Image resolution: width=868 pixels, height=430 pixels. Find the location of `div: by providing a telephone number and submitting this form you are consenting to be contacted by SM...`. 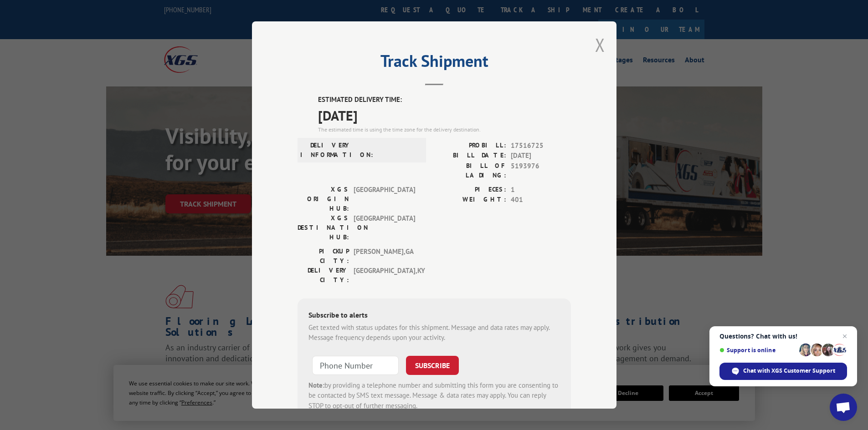

div: by providing a telephone number and submitting this form you are consenting to be contacted by SM... is located at coordinates (434, 396).